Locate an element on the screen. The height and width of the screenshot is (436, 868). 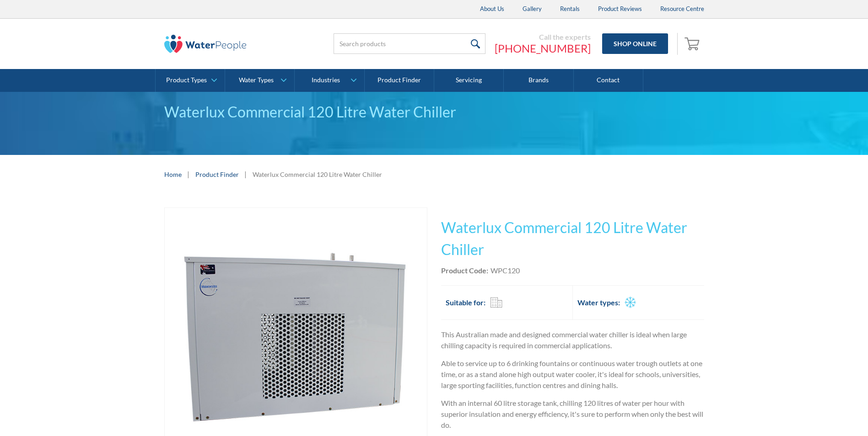
h2: Suitable for: is located at coordinates (465, 303).